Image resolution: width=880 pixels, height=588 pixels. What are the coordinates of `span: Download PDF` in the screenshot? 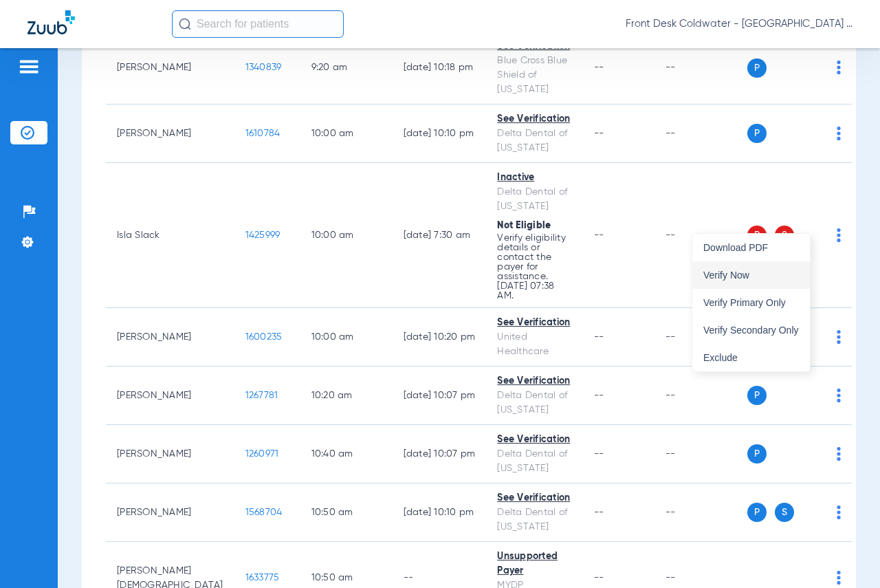 It's located at (751, 247).